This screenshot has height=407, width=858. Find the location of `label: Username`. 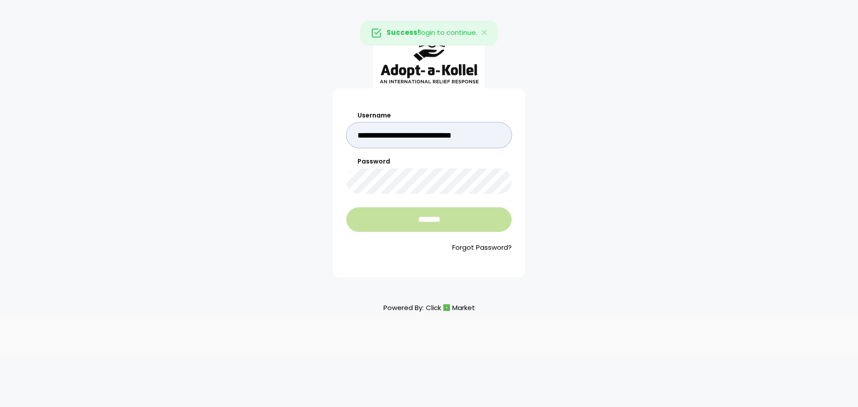

label: Username is located at coordinates (429, 115).